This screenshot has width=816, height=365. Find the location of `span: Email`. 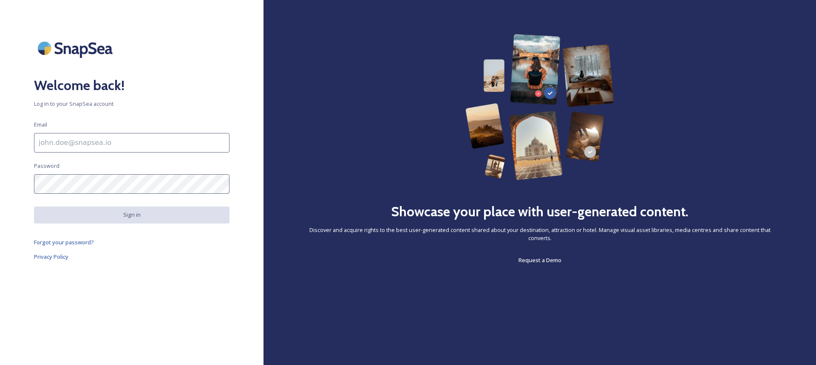

span: Email is located at coordinates (40, 125).